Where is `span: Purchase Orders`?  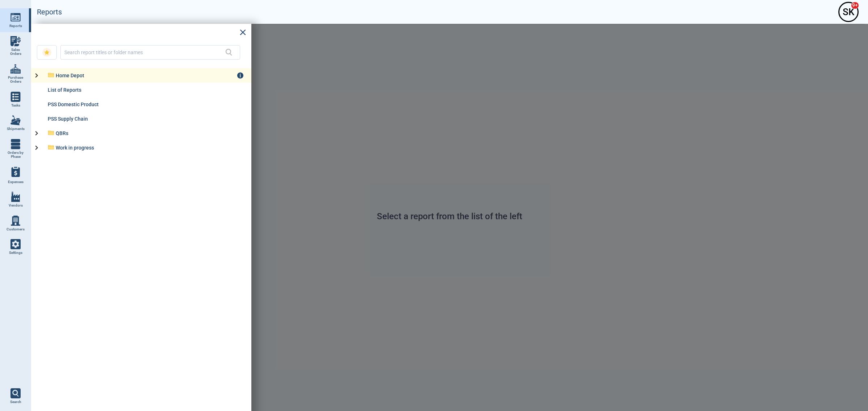 span: Purchase Orders is located at coordinates (16, 79).